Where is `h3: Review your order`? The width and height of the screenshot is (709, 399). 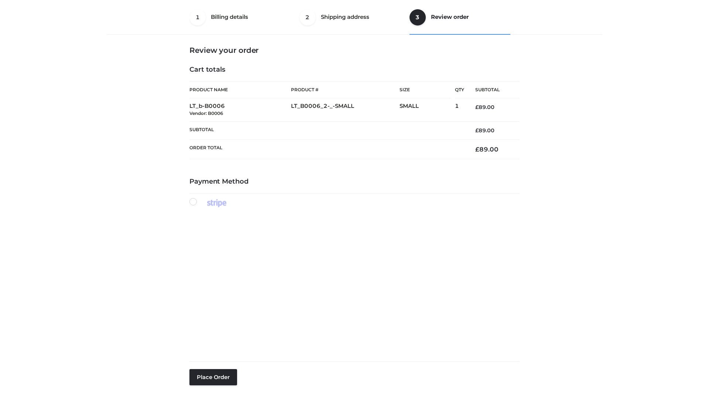 h3: Review your order is located at coordinates (354, 50).